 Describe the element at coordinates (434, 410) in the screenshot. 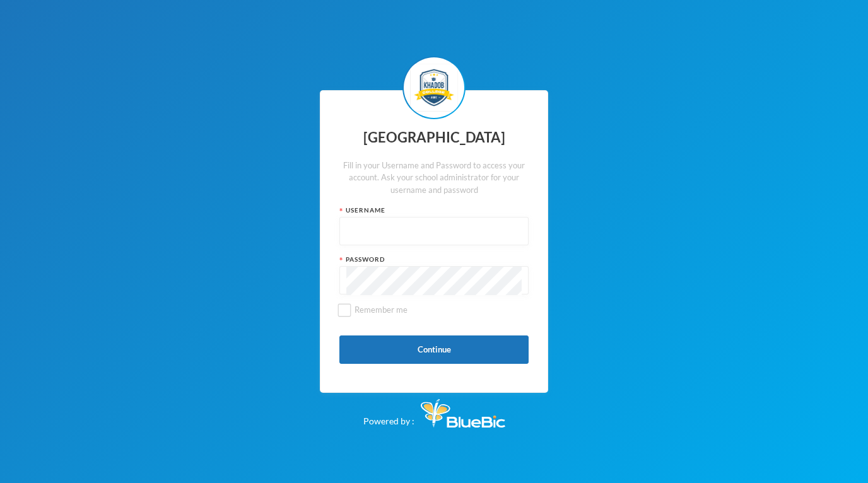

I see `div: Powered by :` at that location.